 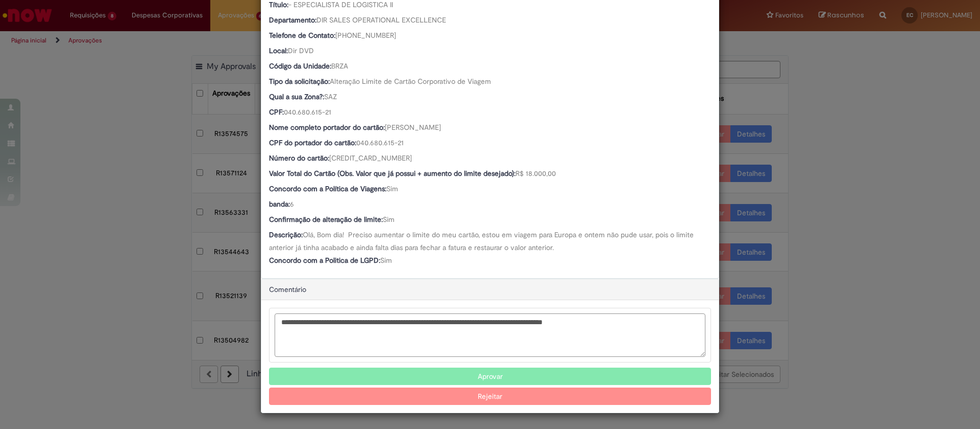 What do you see at coordinates (301, 66) in the screenshot?
I see `b: Código da Unidade:` at bounding box center [301, 66].